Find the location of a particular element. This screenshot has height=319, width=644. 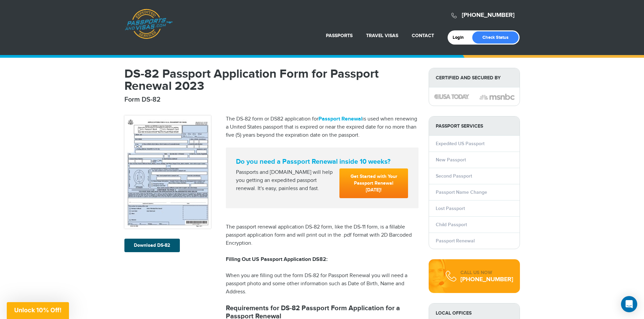

h2: Form DS-82 is located at coordinates (272, 99).